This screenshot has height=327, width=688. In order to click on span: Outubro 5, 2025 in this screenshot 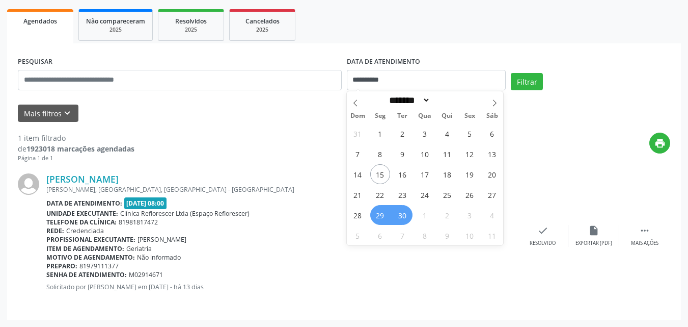, I will do `click(358, 235)`.